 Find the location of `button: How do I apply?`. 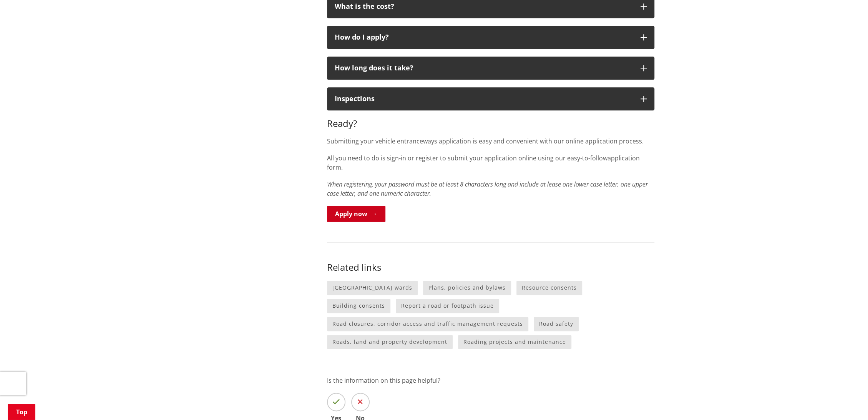

button: How do I apply? is located at coordinates (491, 37).